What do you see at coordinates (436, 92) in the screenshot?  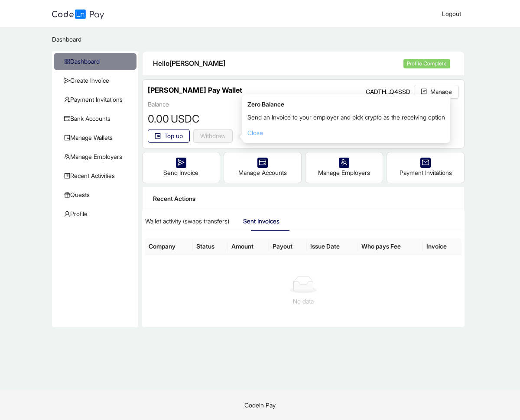 I see `button: walletManage` at bounding box center [436, 92].